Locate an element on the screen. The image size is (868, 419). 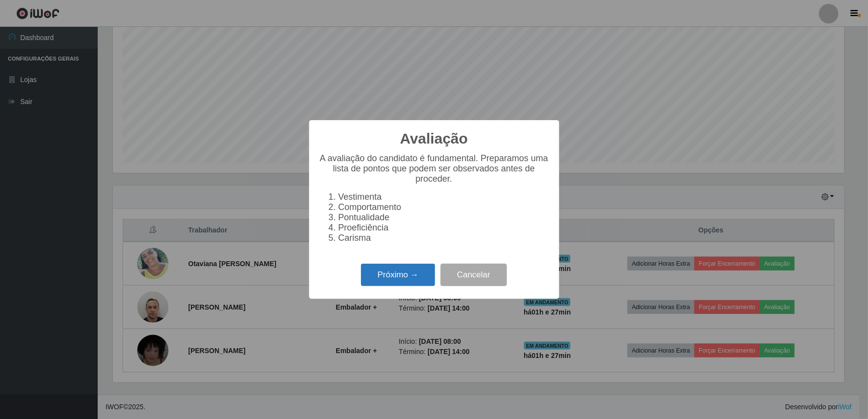
li: Pontualidade is located at coordinates (444, 218).